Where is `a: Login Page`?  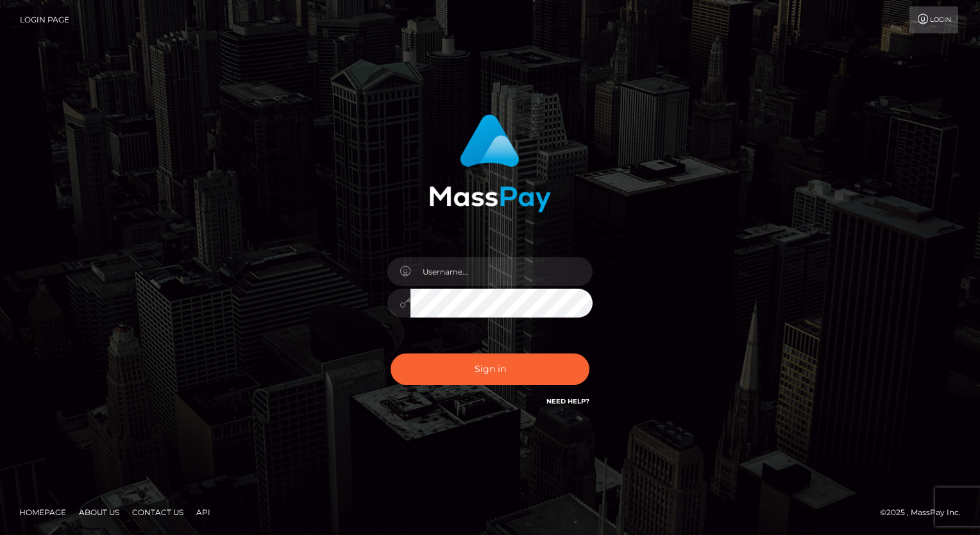 a: Login Page is located at coordinates (44, 20).